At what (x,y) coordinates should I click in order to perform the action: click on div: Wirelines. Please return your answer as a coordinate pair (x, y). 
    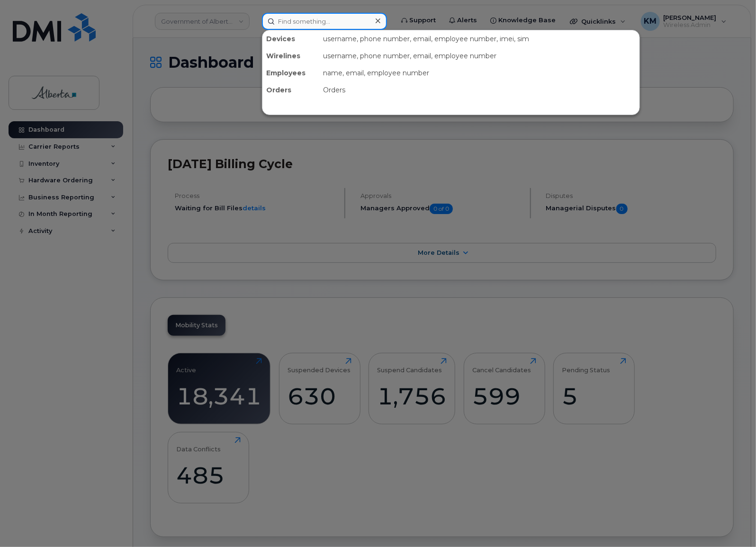
    Looking at the image, I should click on (291, 56).